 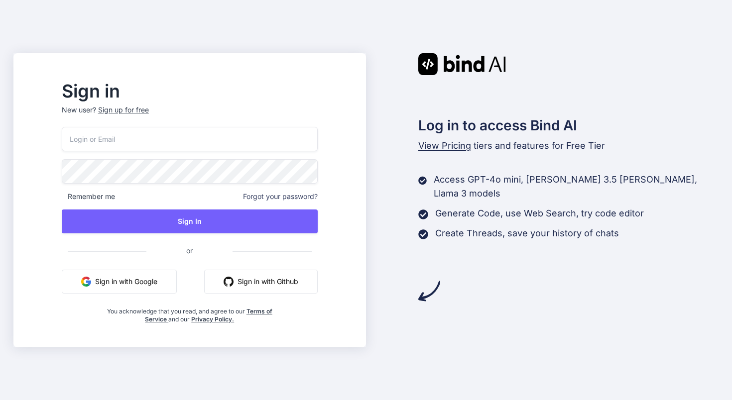 What do you see at coordinates (190, 91) in the screenshot?
I see `h2: Sign in` at bounding box center [190, 91].